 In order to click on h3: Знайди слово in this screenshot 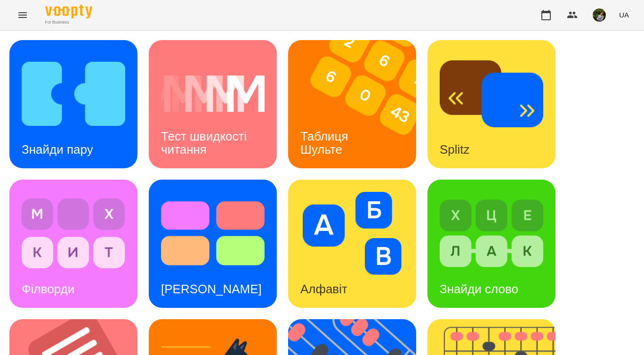, I will do `click(478, 289)`.